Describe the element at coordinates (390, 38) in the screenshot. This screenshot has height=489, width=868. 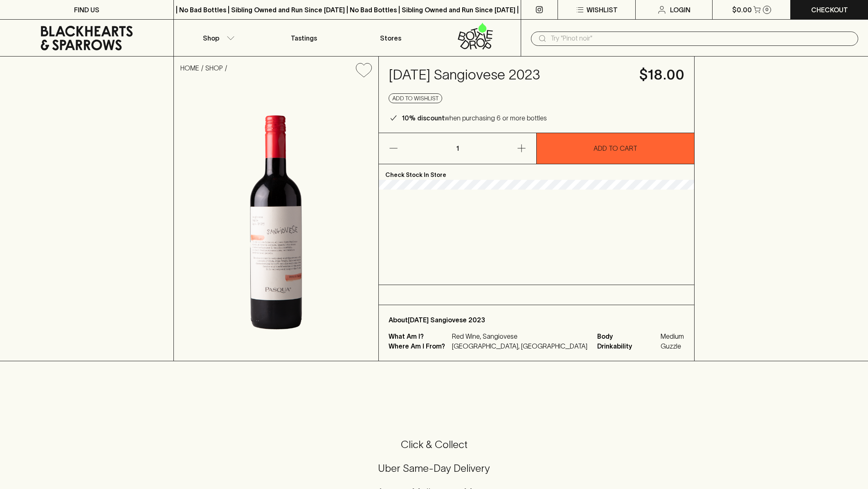
I see `a: Stores` at that location.